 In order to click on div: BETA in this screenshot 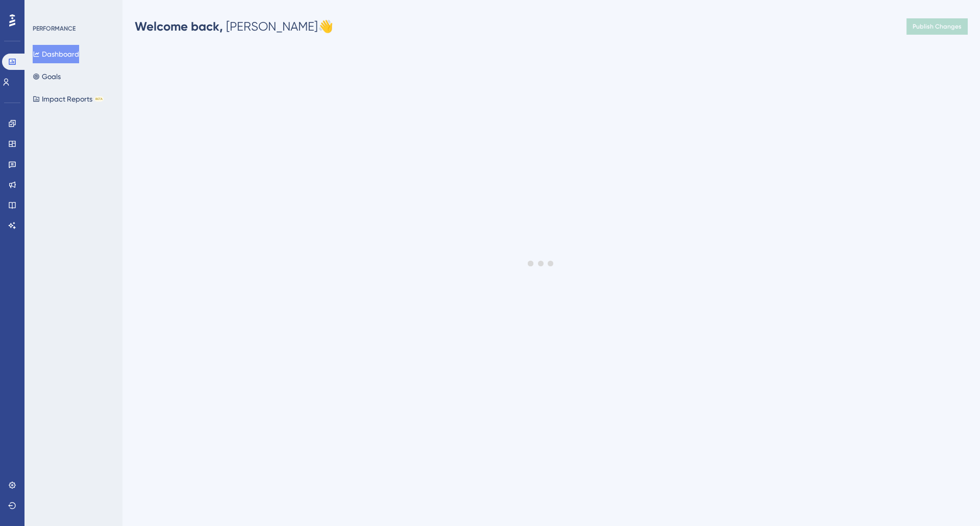, I will do `click(99, 99)`.